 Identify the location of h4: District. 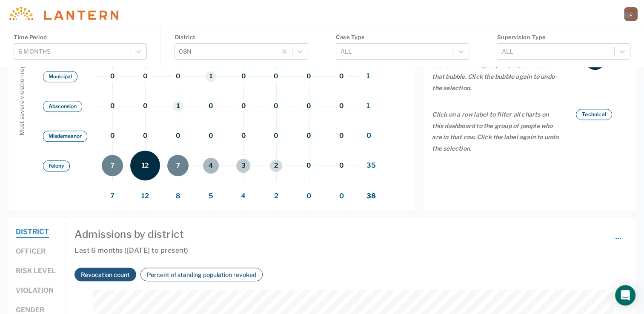
(241, 37).